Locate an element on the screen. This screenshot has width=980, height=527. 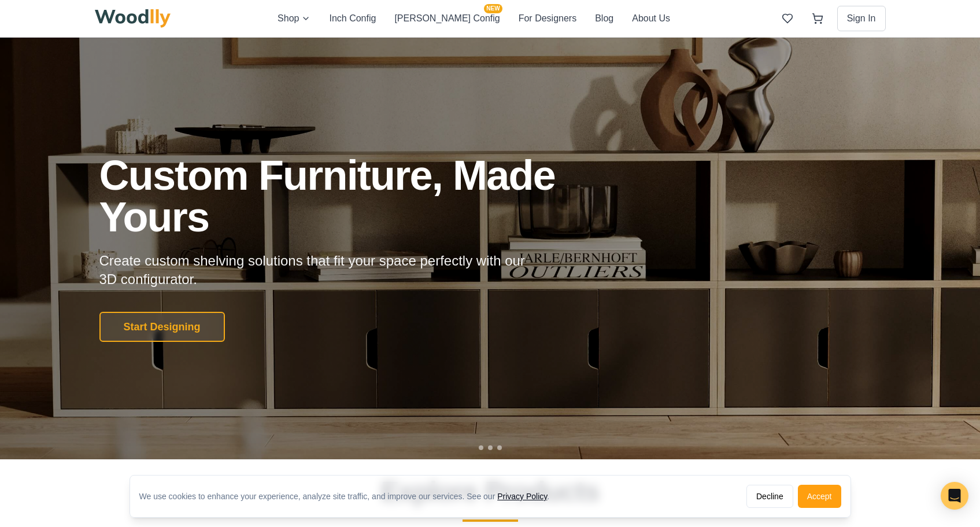
img: Woodlly is located at coordinates (133, 18).